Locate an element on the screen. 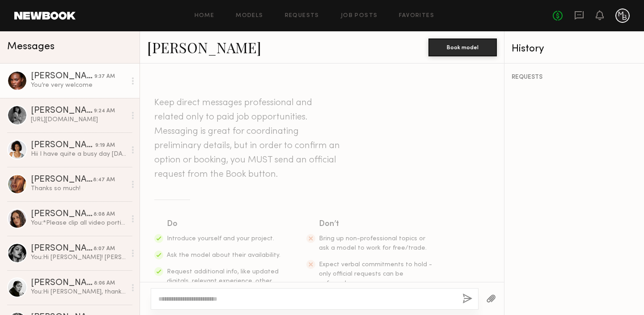  div: 9:19 AM is located at coordinates (105, 145).